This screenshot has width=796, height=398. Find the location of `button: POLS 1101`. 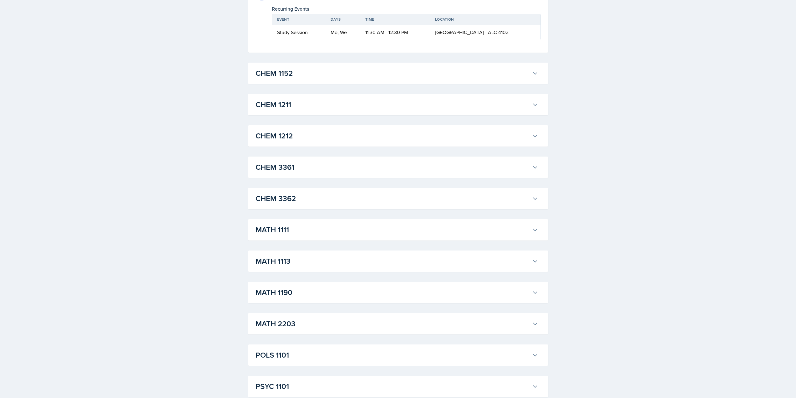

button: POLS 1101 is located at coordinates (397, 355).